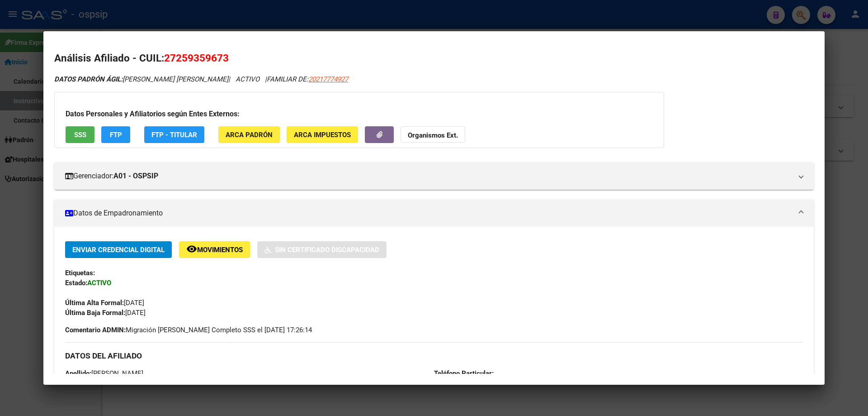  What do you see at coordinates (214, 249) in the screenshot?
I see `button: Movimientos` at bounding box center [214, 249].